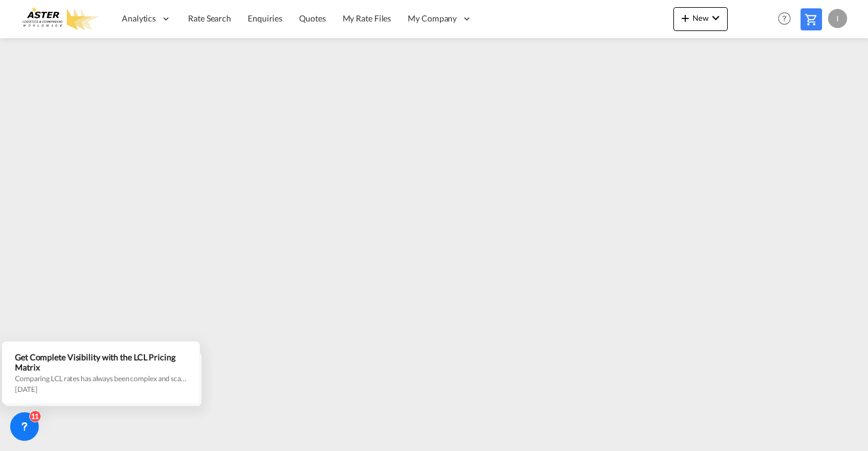 The height and width of the screenshot is (451, 868). I want to click on span: Analytics, so click(139, 18).